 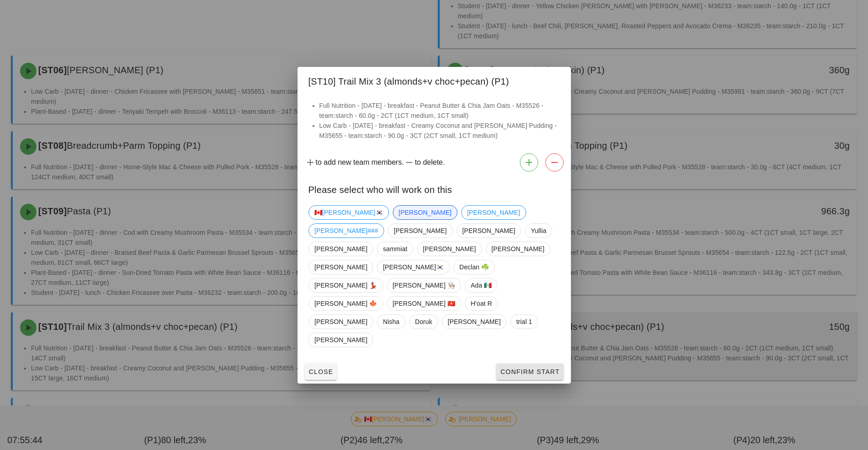 I want to click on span: Declan ☘️, so click(x=474, y=267).